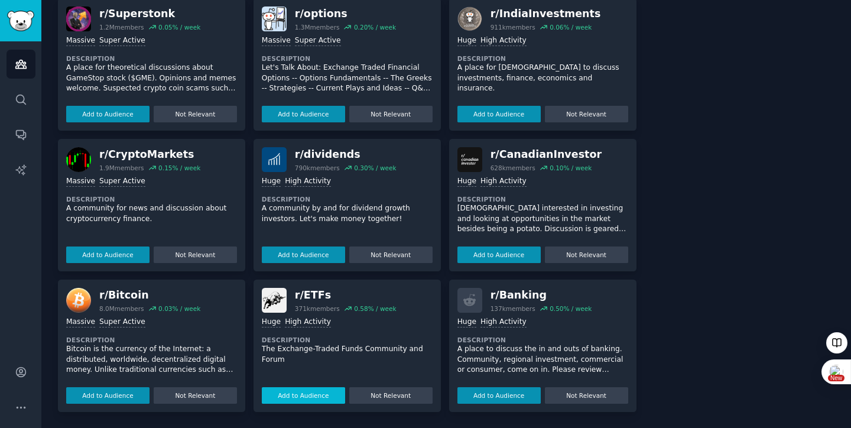  I want to click on div: r/ Bitcoin, so click(150, 295).